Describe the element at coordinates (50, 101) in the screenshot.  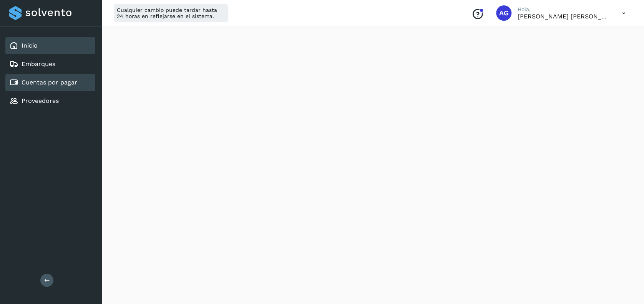
I see `div: Proveedores` at that location.